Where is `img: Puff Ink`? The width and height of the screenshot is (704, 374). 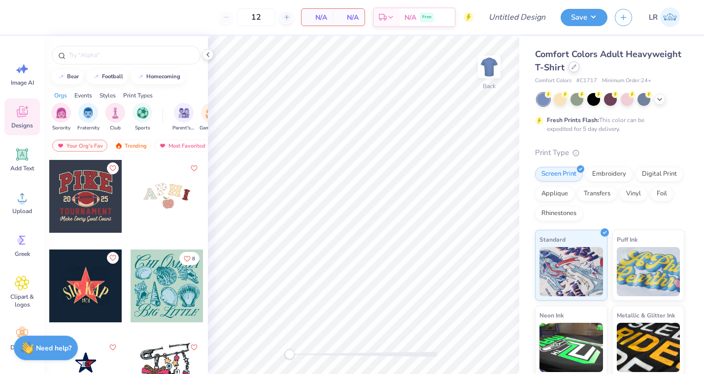
img: Puff Ink is located at coordinates (648, 272).